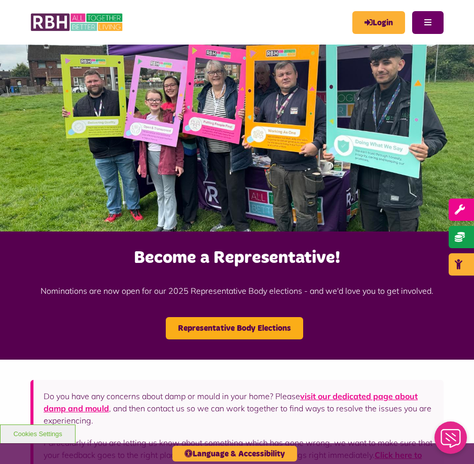 This screenshot has height=464, width=474. What do you see at coordinates (238, 408) in the screenshot?
I see `p: Do you have any concerns about damp or mould in your home? Please , and then contact us so we can...` at bounding box center [238, 408].